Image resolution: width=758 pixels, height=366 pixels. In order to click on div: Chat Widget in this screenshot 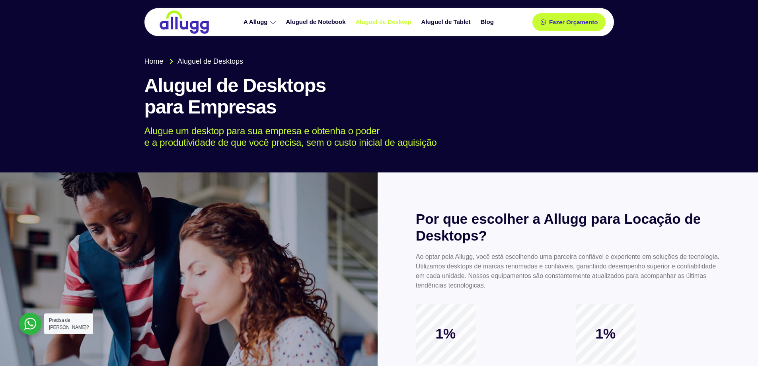, I will do `click(738, 347)`.